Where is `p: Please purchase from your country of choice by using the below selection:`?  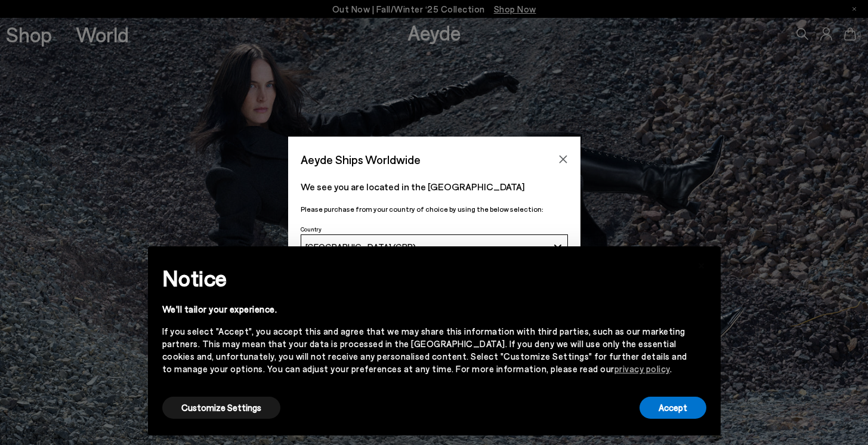 p: Please purchase from your country of choice by using the below selection: is located at coordinates (434, 209).